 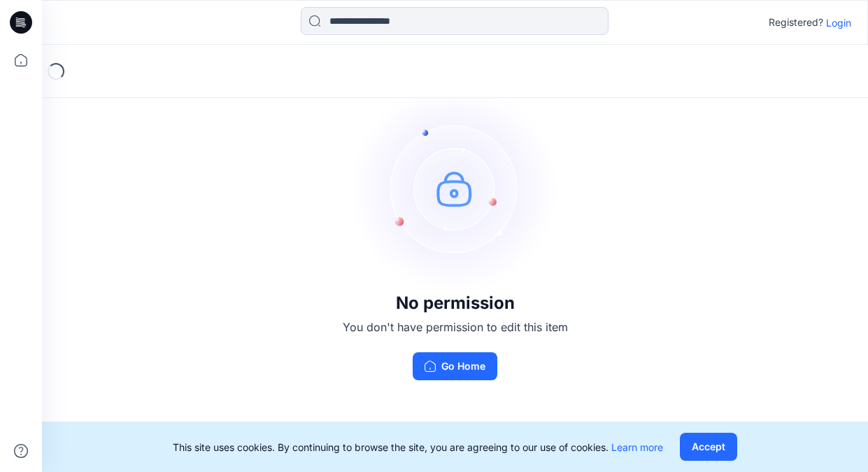 I want to click on h3: No permission, so click(x=455, y=303).